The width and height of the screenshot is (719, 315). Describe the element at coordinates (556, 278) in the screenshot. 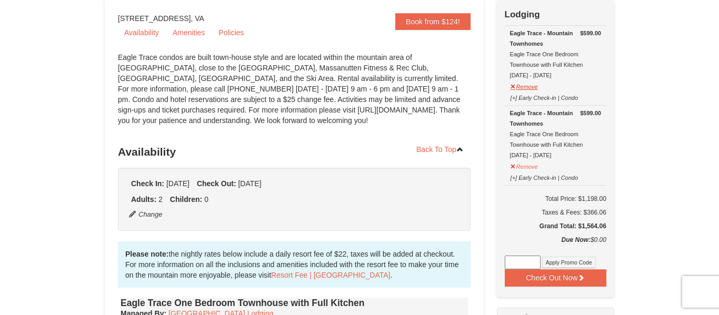

I see `button: Check Out Now` at that location.